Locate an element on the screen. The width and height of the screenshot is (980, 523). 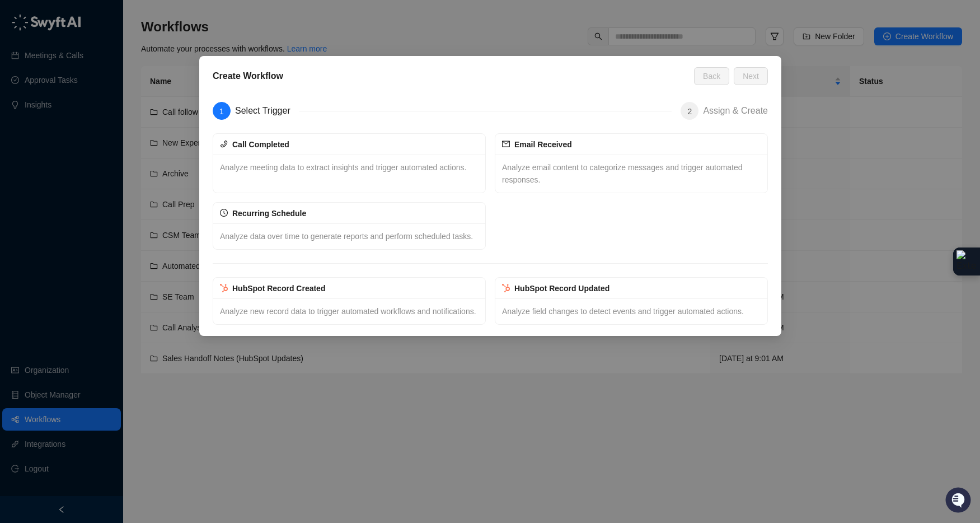
span: Analyze email content to categorize messages and trigger automated responses. is located at coordinates (622, 173).